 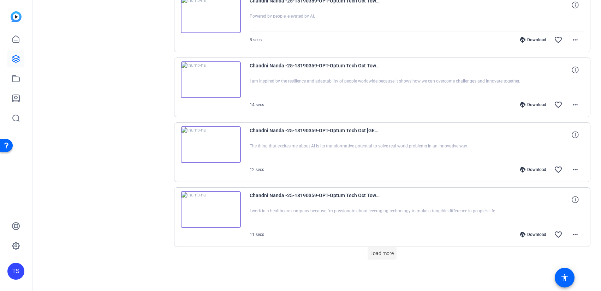 What do you see at coordinates (16, 271) in the screenshot?
I see `div: TS` at bounding box center [16, 271].